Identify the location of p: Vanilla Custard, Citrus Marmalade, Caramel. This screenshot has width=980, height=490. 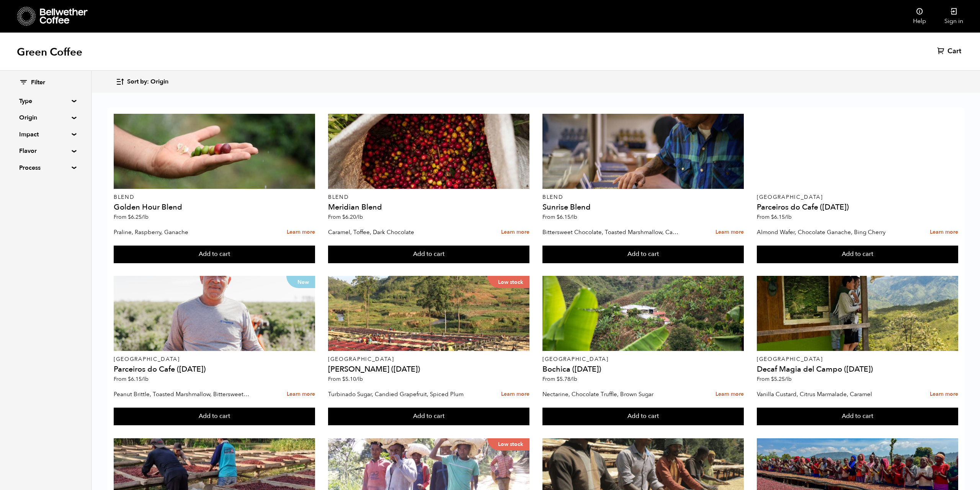
(825, 394).